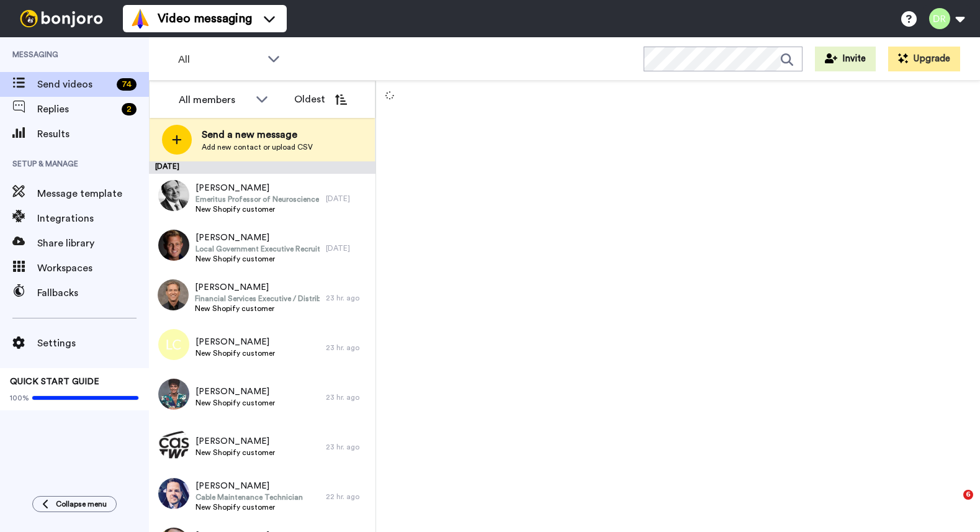 This screenshot has width=980, height=532. I want to click on div: 22 hr. ago, so click(348, 497).